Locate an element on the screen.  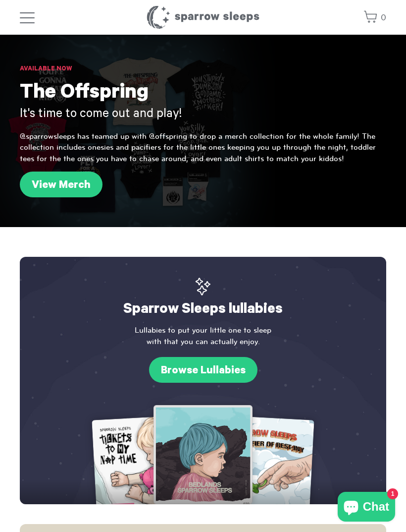
a: 0 is located at coordinates (375, 18).